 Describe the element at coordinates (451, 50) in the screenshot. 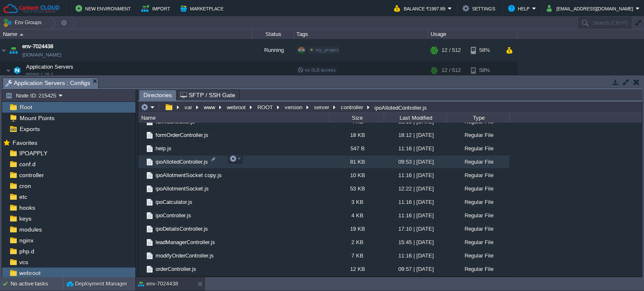

I see `div: 12 / 512` at that location.